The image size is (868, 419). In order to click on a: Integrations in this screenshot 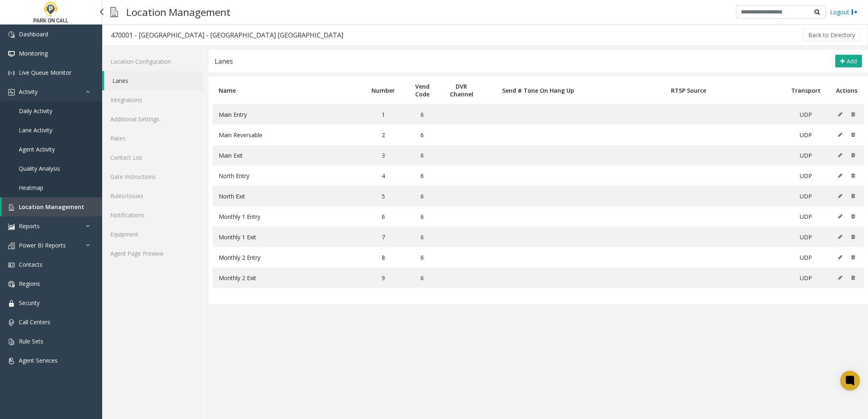, I will do `click(153, 100)`.